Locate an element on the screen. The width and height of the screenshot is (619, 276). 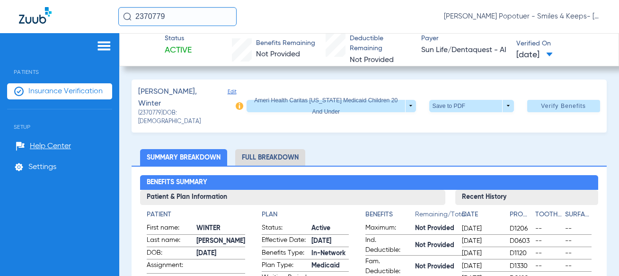
span: Insurance Verification is located at coordinates (65, 91).